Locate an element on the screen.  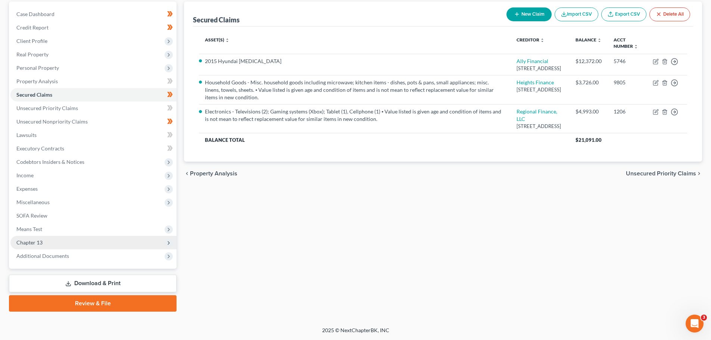
li: Household Goods - Misc. household goods including microwave; kitchen items - dishes, pots & pans,... is located at coordinates (355, 90).